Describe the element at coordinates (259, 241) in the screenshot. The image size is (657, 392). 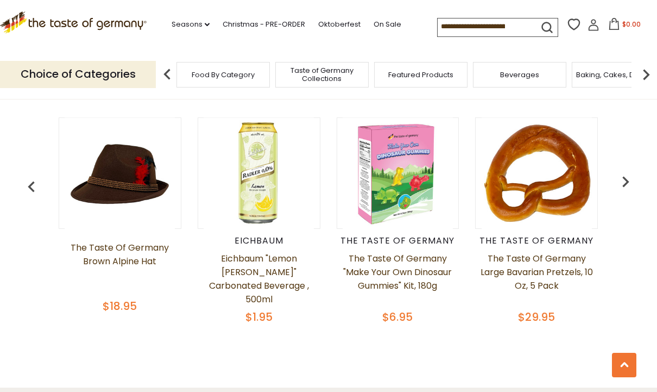
I see `div: Eichbaum` at that location.